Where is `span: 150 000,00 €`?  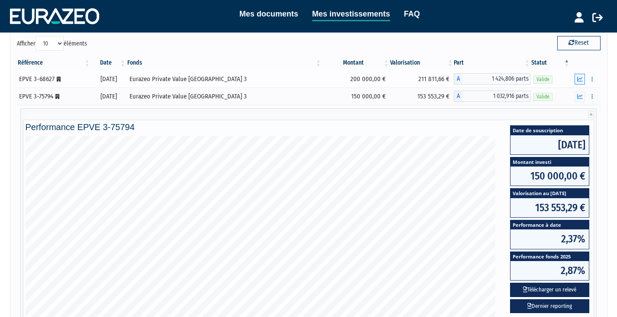
span: 150 000,00 € is located at coordinates (550, 176).